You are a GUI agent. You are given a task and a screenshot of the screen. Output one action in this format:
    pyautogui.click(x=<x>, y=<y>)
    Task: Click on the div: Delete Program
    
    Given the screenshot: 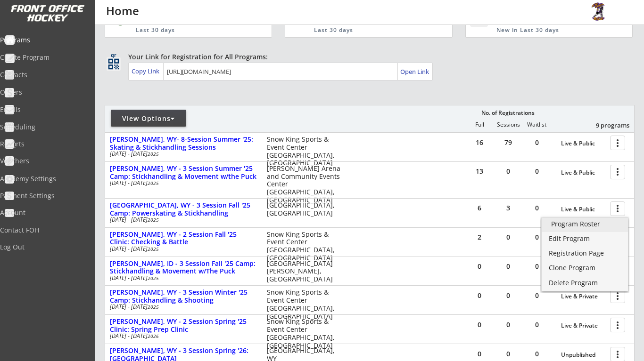 What is the action you would take?
    pyautogui.click(x=585, y=283)
    